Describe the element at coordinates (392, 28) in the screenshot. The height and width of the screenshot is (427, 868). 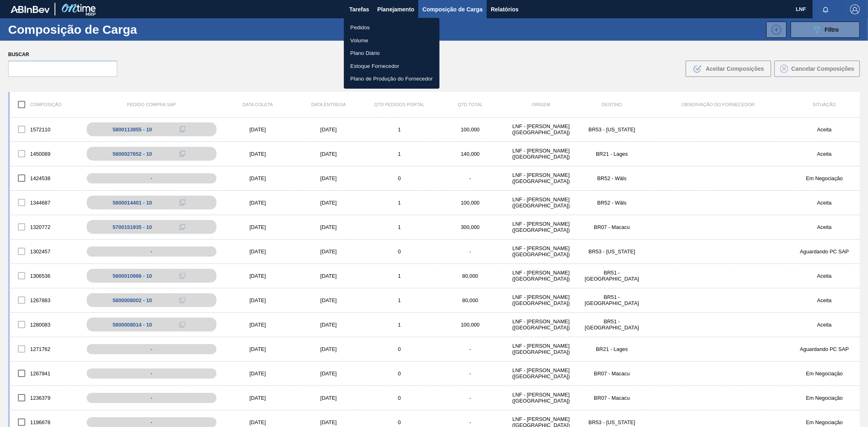
I see `li: Pedidos` at that location.